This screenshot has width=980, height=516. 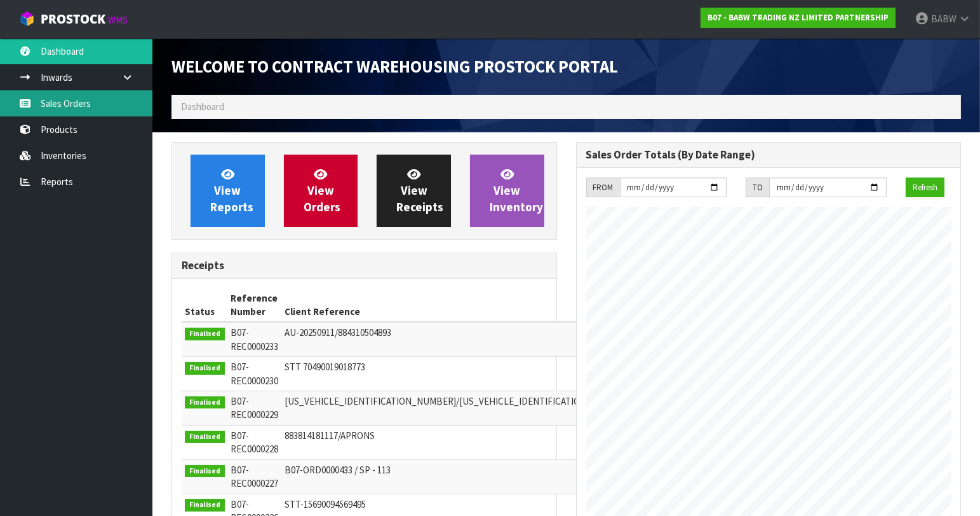 I want to click on small: WMS, so click(x=117, y=19).